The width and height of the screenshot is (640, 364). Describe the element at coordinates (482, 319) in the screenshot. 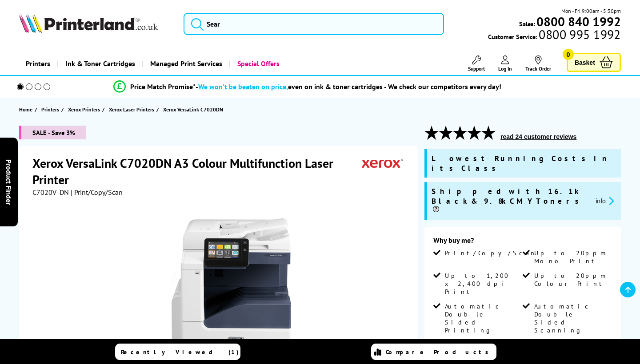

I see `span: Automatic Double Sided Printing` at that location.